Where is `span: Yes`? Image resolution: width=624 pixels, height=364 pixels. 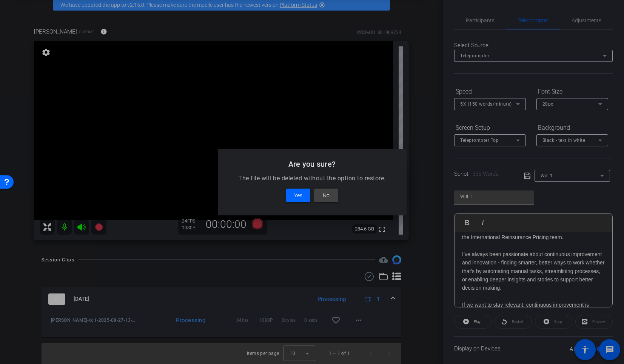 span: Yes is located at coordinates (298, 195).